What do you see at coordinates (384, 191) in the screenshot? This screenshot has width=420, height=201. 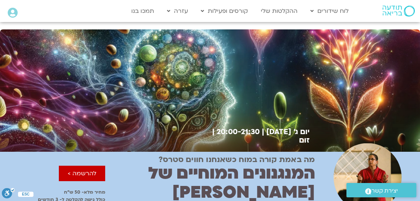 I see `span: יצירת קשר` at bounding box center [384, 191].